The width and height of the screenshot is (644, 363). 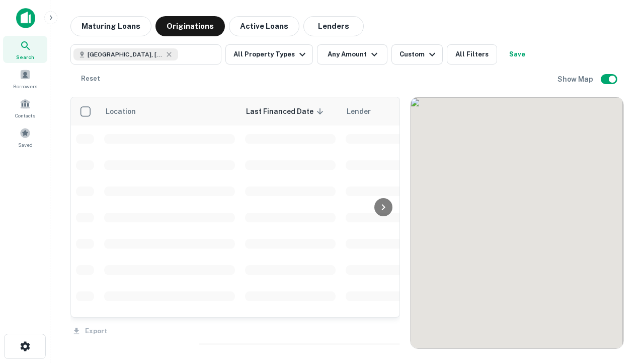 I want to click on button: All Filters, so click(x=472, y=54).